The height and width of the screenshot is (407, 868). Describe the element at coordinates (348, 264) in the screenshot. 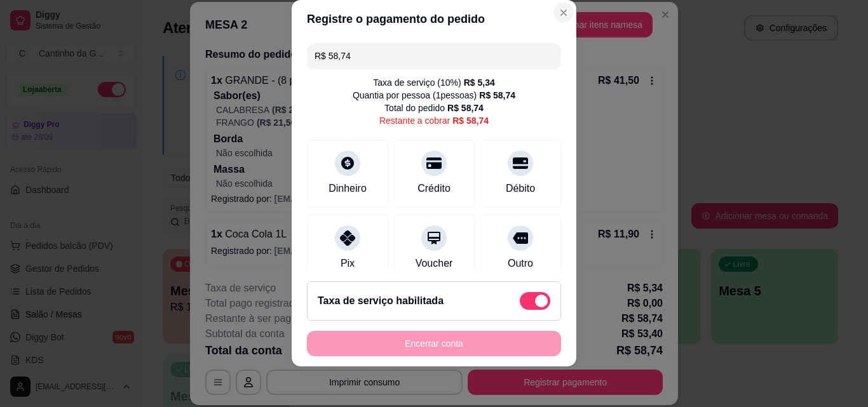

I see `div: Pix` at that location.